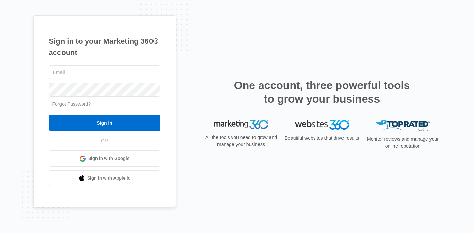 This screenshot has width=474, height=233. Describe the element at coordinates (72, 104) in the screenshot. I see `a: Forgot Password?` at that location.